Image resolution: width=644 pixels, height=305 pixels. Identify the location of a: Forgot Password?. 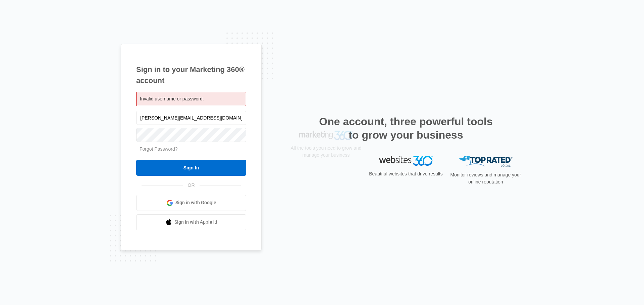
(159, 149).